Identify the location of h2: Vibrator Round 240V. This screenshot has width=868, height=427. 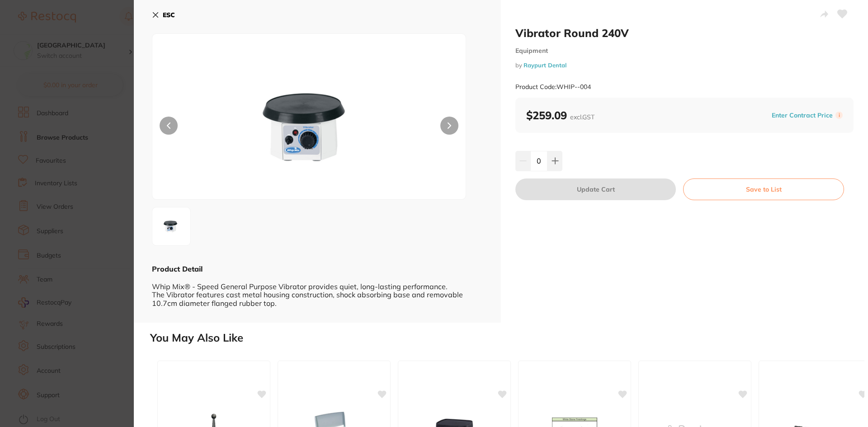
(684, 33).